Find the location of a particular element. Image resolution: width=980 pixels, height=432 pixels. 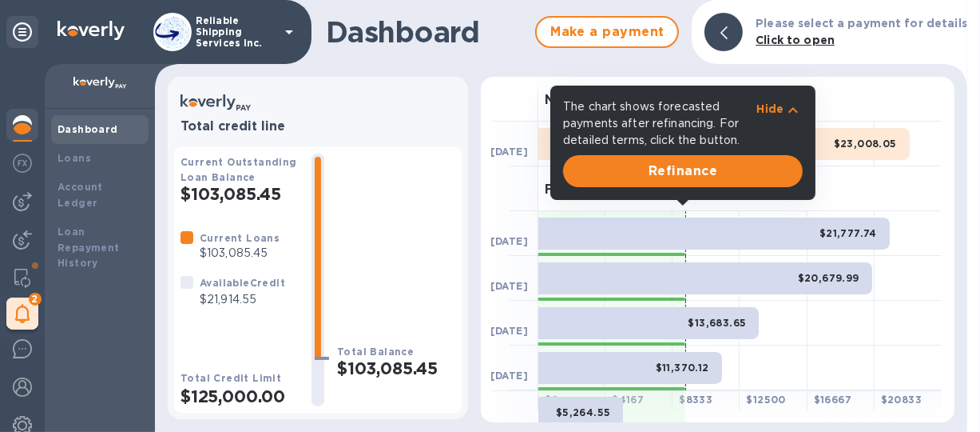

p: Hide is located at coordinates (770, 108).